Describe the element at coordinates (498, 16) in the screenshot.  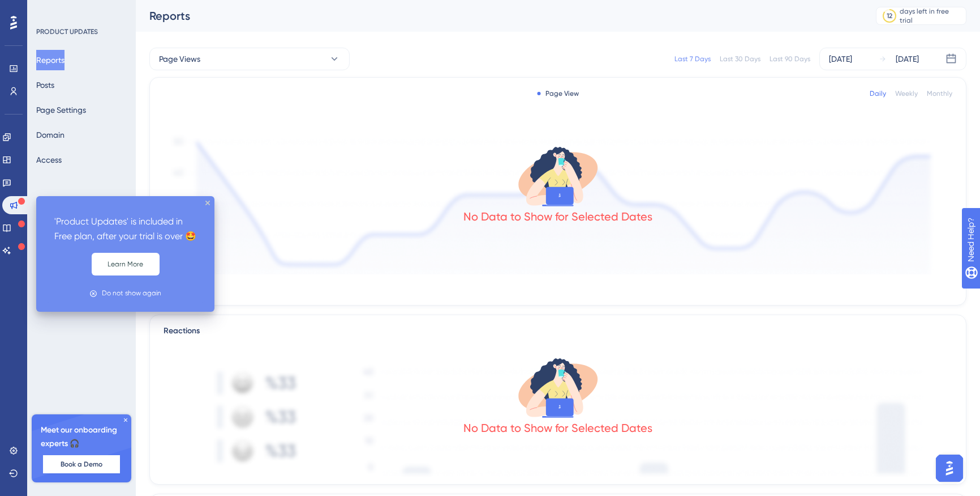
I see `div: Reports` at that location.